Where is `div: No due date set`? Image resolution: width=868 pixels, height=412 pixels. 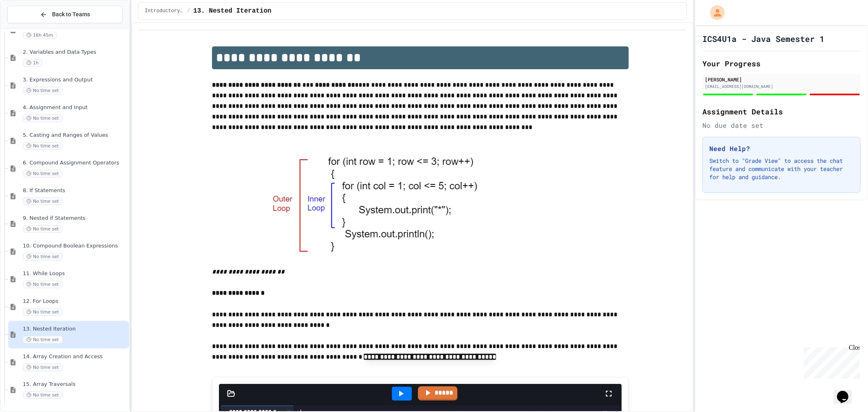 div: No due date set is located at coordinates (781, 126).